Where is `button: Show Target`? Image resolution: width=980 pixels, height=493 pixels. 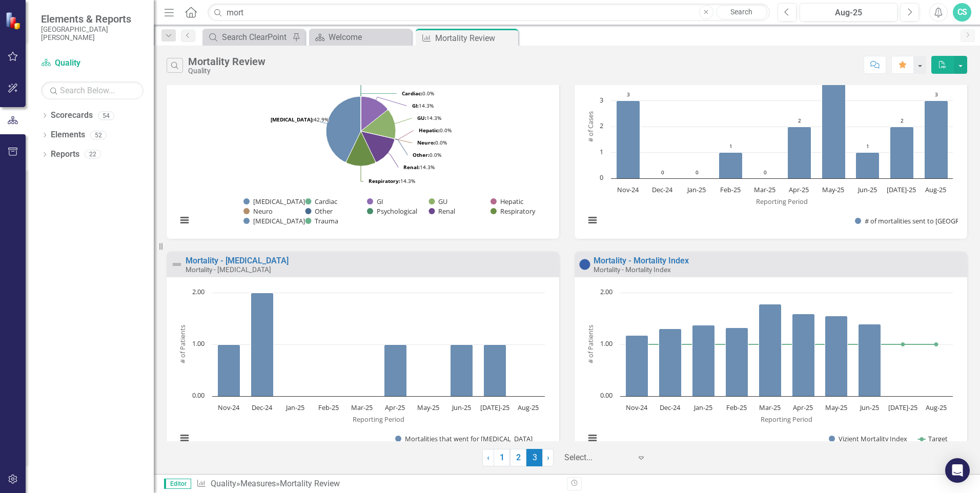 button: Show Target is located at coordinates (933, 438).